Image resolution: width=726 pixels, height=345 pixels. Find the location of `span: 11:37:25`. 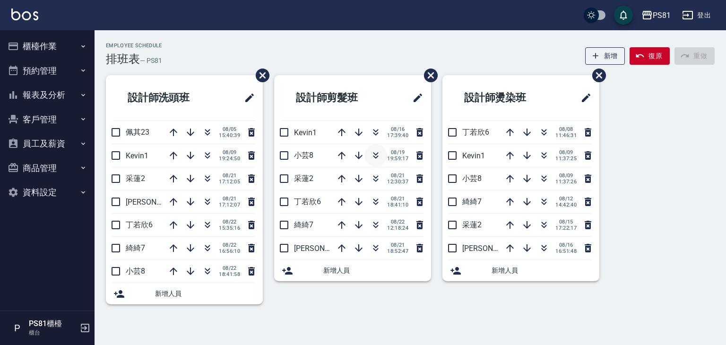

span: 11:37:25 is located at coordinates (566, 158).